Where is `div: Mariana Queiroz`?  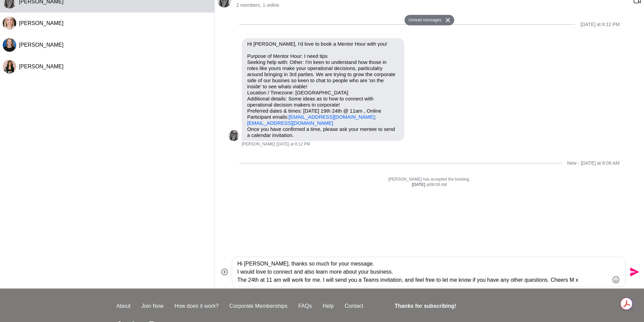 div: Mariana Queiroz is located at coordinates (10, 67).